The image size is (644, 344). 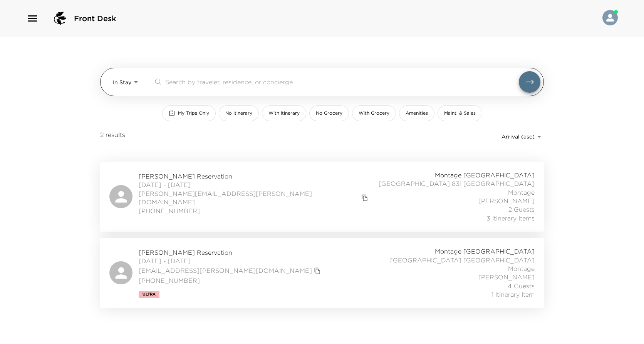 I want to click on span: With Itinerary, so click(x=284, y=113).